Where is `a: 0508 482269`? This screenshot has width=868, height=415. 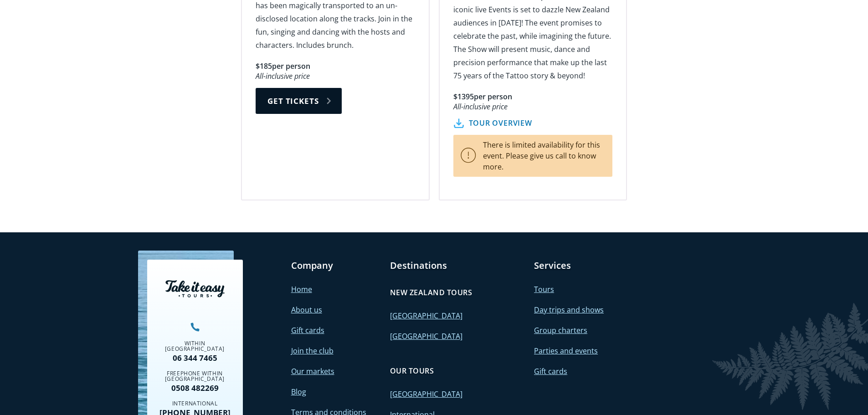 a: 0508 482269 is located at coordinates (195, 388).